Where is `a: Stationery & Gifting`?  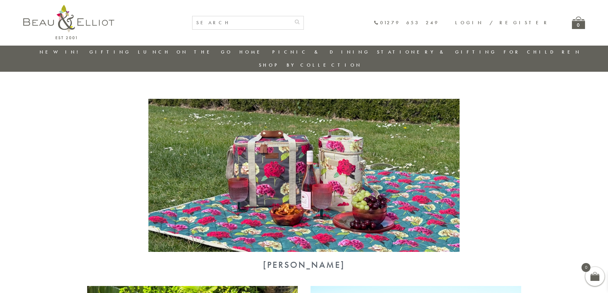
a: Stationery & Gifting is located at coordinates (436, 52).